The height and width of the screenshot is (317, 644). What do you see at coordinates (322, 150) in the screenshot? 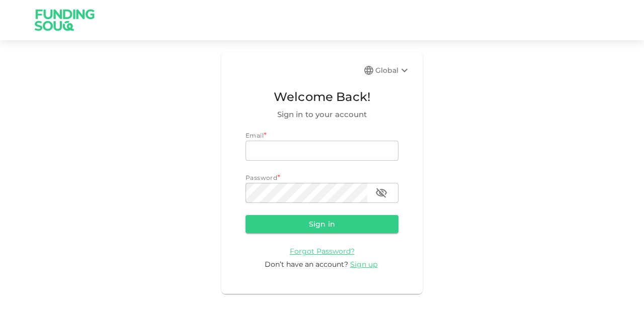
I see `input: email` at bounding box center [322, 150].